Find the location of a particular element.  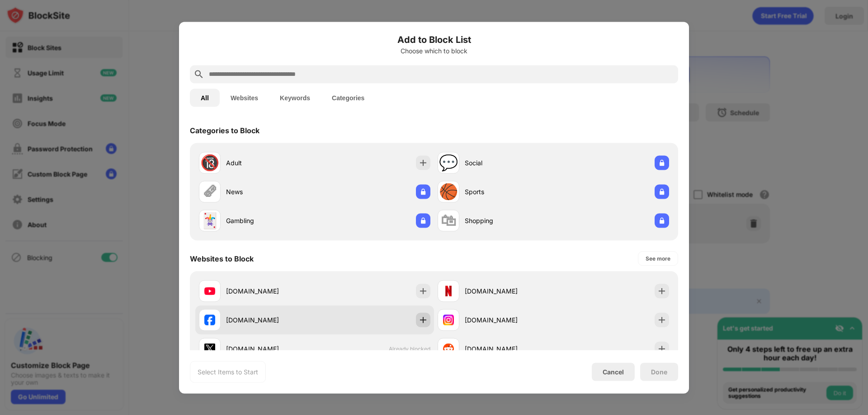

button: Websites is located at coordinates (244, 98).